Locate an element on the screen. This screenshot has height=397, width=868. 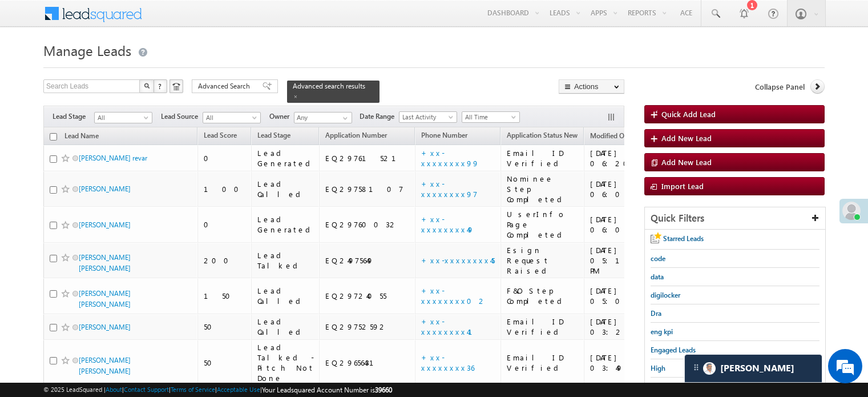
img: carter-drag is located at coordinates (696, 367).